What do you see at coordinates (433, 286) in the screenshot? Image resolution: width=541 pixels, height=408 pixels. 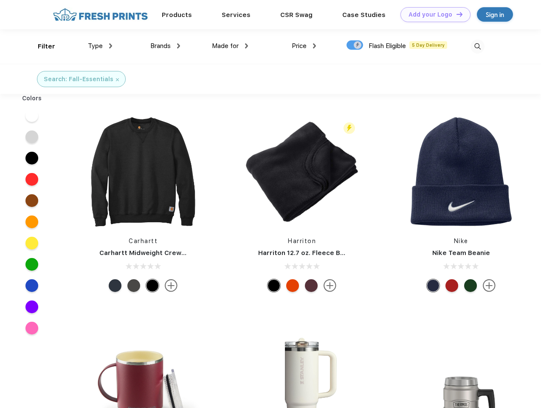 I see `div: College Navy` at bounding box center [433, 286].